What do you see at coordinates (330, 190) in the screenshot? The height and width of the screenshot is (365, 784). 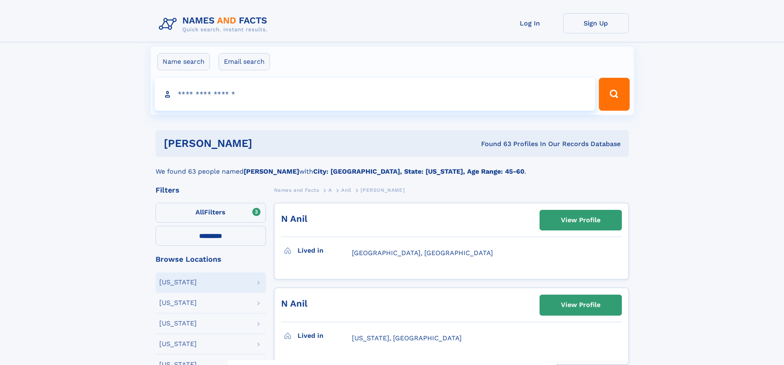 I see `a: A` at bounding box center [330, 190].